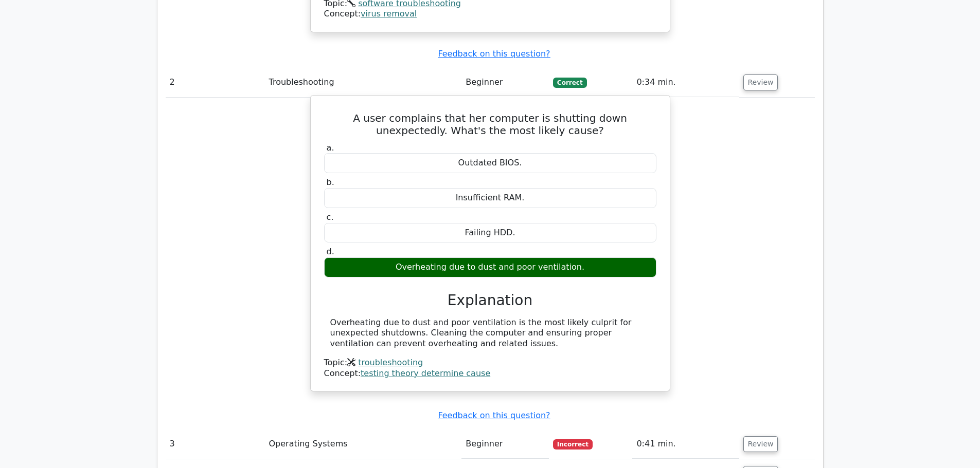  I want to click on div: Topic:, so click(490, 363).